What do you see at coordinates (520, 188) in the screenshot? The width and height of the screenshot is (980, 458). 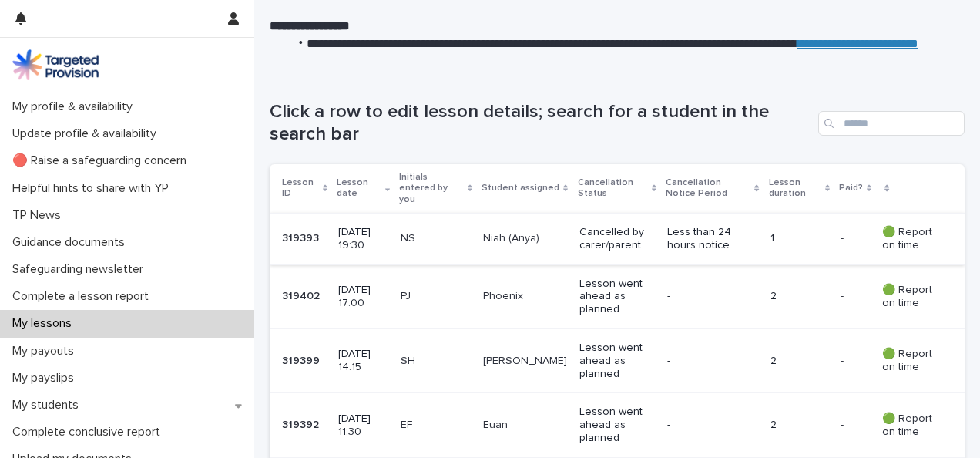 I see `p: Student assigned` at bounding box center [520, 188].